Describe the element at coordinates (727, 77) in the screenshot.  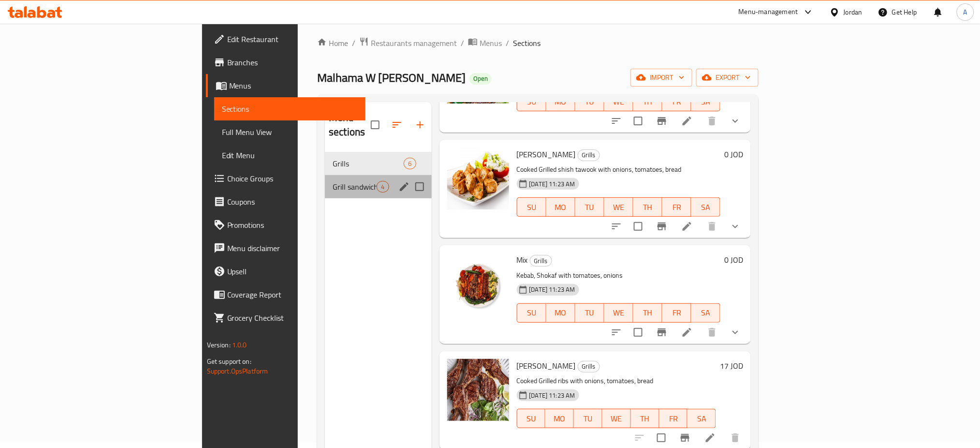
I see `span: export` at that location.